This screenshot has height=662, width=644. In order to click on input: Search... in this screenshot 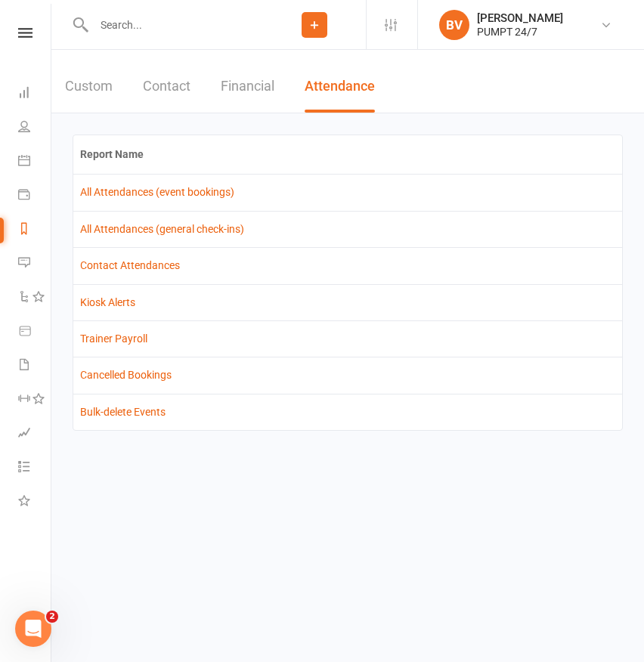, I will do `click(176, 25)`.